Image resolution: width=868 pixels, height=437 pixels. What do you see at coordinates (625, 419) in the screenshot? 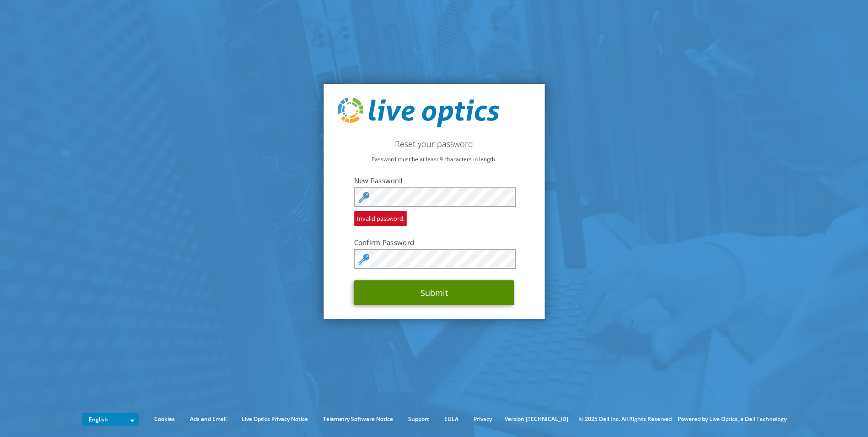
I see `li: © 2025 Dell Inc. All Rights Reserved` at bounding box center [625, 419].